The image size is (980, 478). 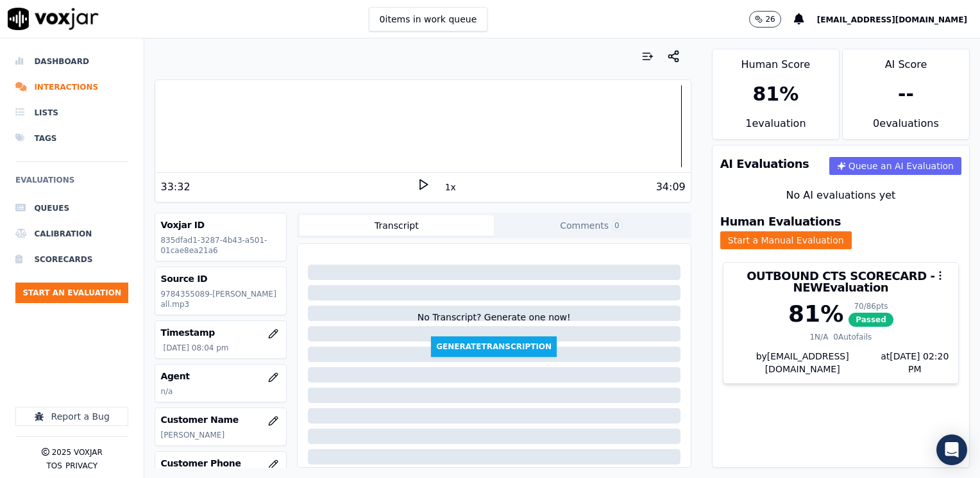 What do you see at coordinates (840, 282) in the screenshot?
I see `h3: OUTBOUND CTS SCORECARD - NEW Evaluation` at bounding box center [840, 282].